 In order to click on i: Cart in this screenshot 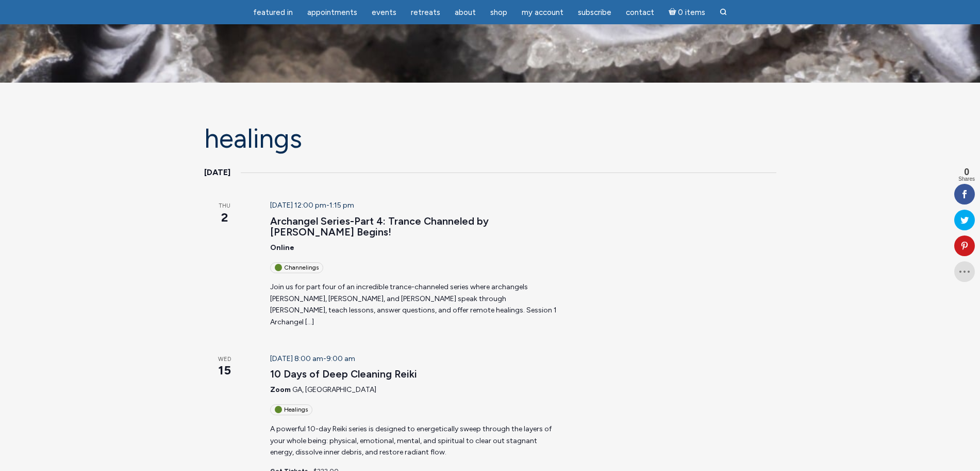, I will do `click(673, 13)`.